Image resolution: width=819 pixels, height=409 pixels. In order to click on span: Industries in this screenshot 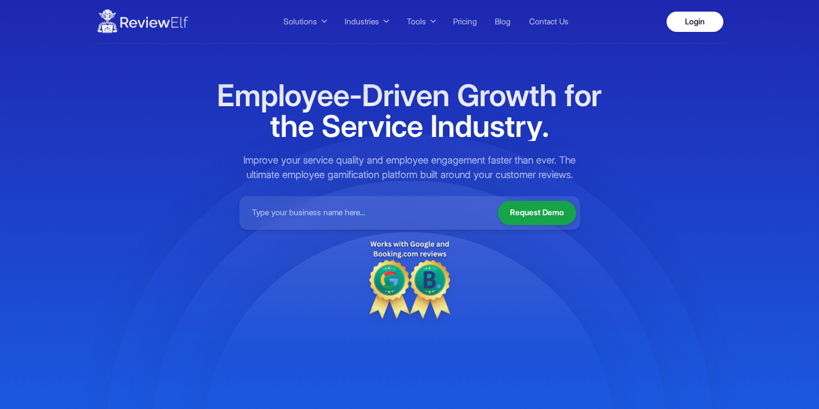, I will do `click(362, 21)`.